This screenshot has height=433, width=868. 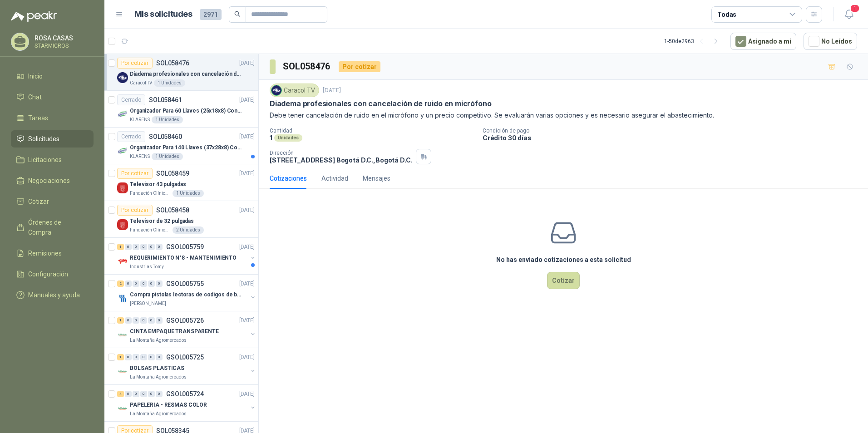 I want to click on span: 2971, so click(x=211, y=15).